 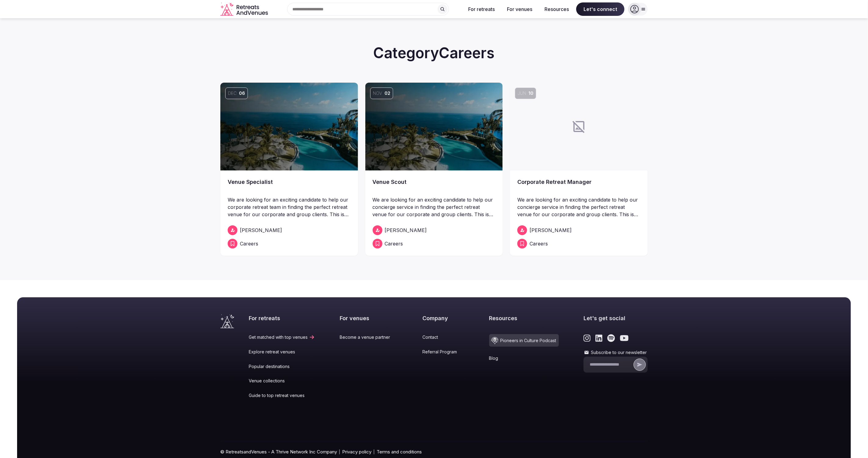 I want to click on span: 10, so click(x=531, y=93).